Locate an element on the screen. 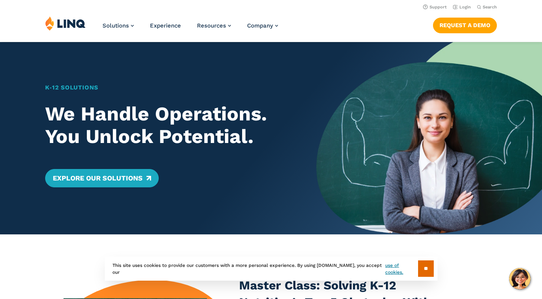 This screenshot has height=299, width=542. a: Request a Demo is located at coordinates (464, 25).